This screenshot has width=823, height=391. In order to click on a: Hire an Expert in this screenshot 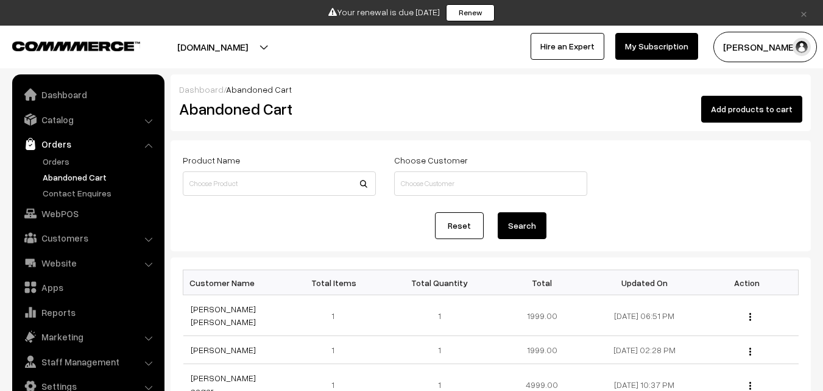, I will do `click(567, 46)`.